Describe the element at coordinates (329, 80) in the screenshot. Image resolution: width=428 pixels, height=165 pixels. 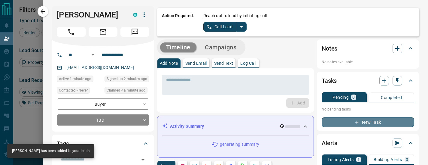
I see `h2: Tasks` at that location.